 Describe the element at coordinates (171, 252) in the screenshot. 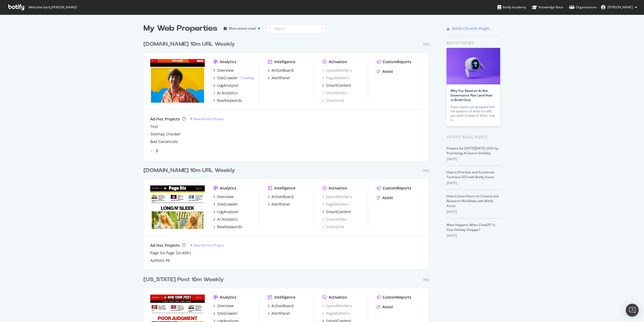

I see `a: Page Six Page Six 404's` at that location.